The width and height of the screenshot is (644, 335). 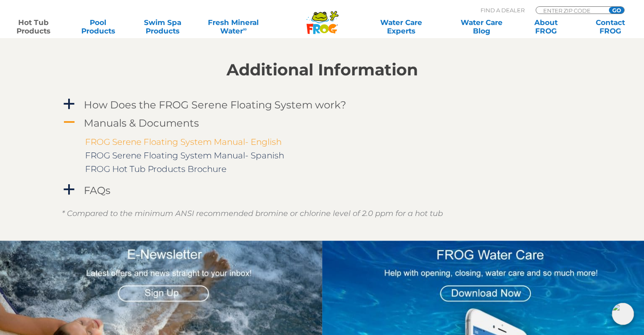 I want to click on span: A, so click(x=69, y=122).